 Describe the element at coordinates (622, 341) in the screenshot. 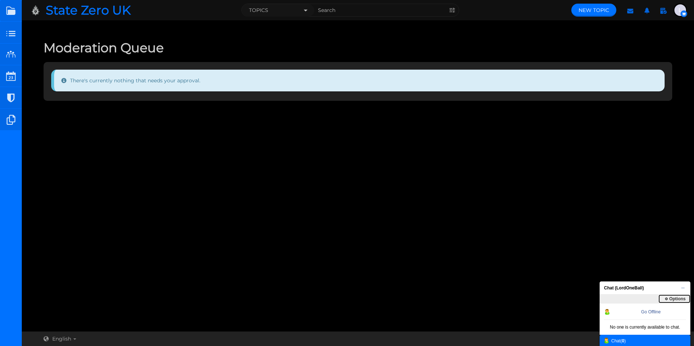

I see `strong: 0` at that location.